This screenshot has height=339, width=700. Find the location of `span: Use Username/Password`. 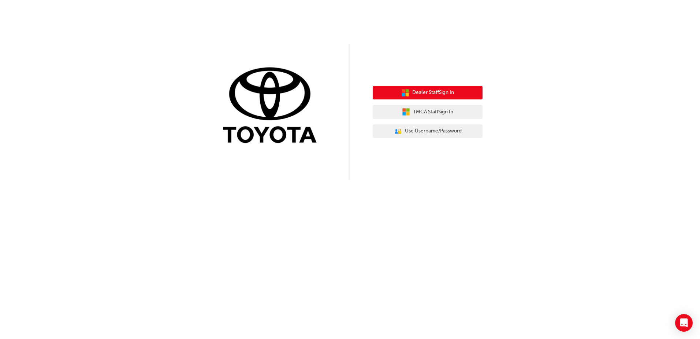

span: Use Username/Password is located at coordinates (433, 131).